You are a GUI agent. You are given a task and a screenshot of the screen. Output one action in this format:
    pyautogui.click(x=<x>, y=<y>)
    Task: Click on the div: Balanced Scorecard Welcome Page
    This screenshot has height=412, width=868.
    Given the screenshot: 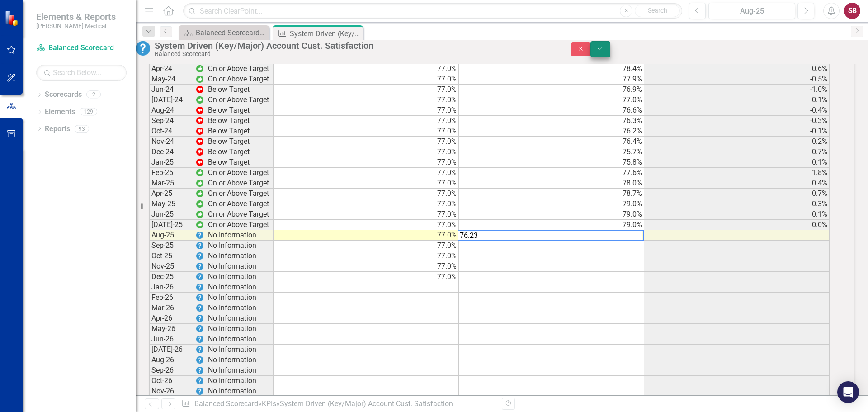 What is the action you would take?
    pyautogui.click(x=231, y=32)
    